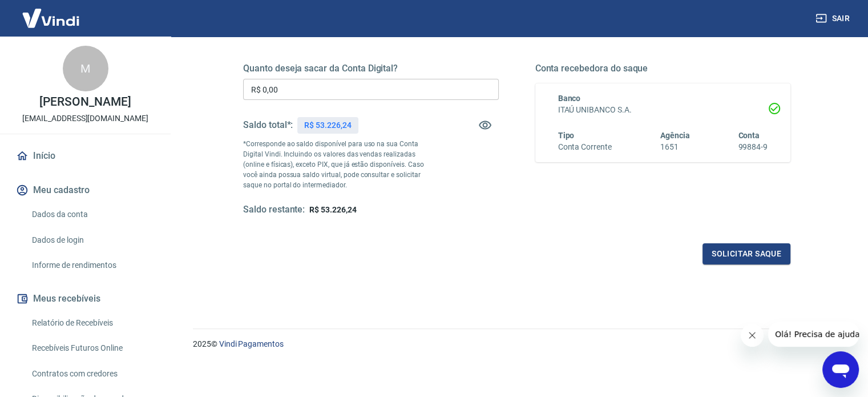 The height and width of the screenshot is (397, 868). I want to click on h6: ITAÚ UNIBANCO S.A., so click(663, 110).